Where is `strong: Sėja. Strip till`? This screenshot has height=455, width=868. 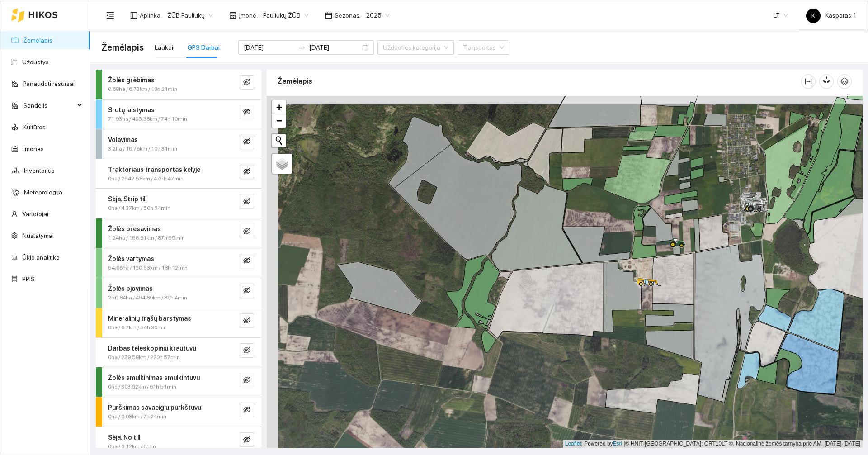 strong: Sėja. Strip till is located at coordinates (127, 199).